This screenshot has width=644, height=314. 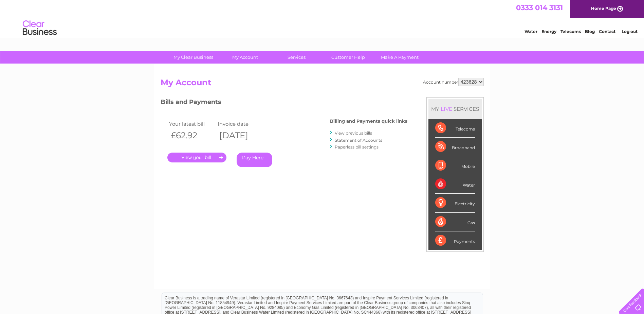 What do you see at coordinates (549, 31) in the screenshot?
I see `a: Energy` at bounding box center [549, 31].